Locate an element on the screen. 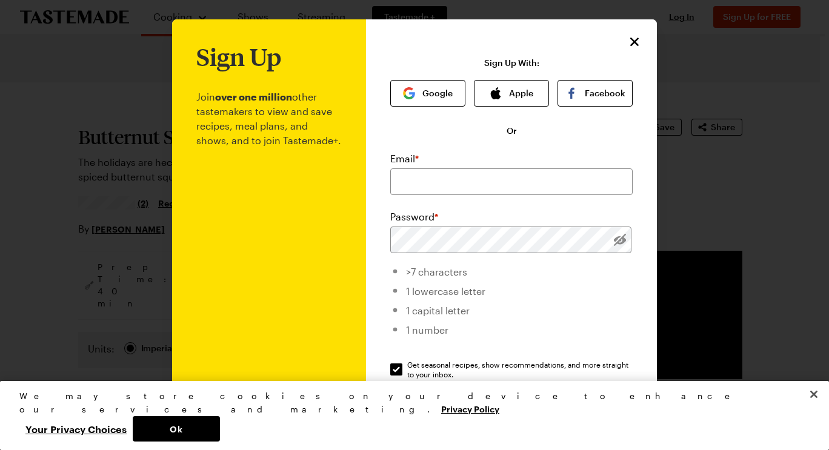 The height and width of the screenshot is (450, 829). span: Or is located at coordinates (511, 131).